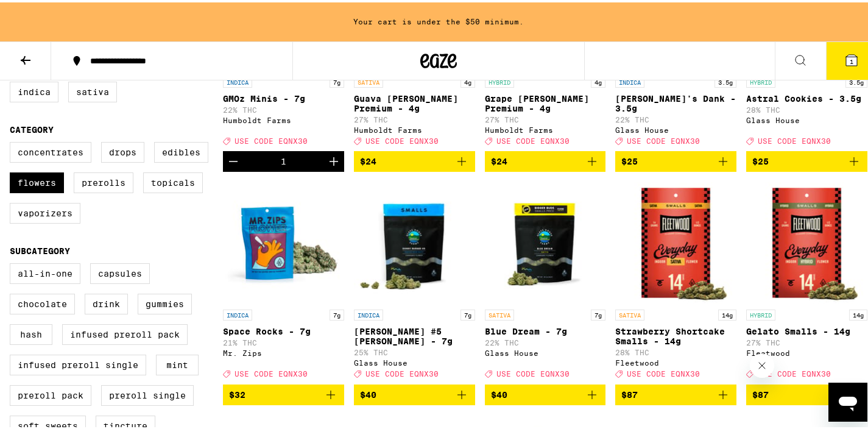 Image resolution: width=868 pixels, height=429 pixels. I want to click on legend: Category, so click(32, 128).